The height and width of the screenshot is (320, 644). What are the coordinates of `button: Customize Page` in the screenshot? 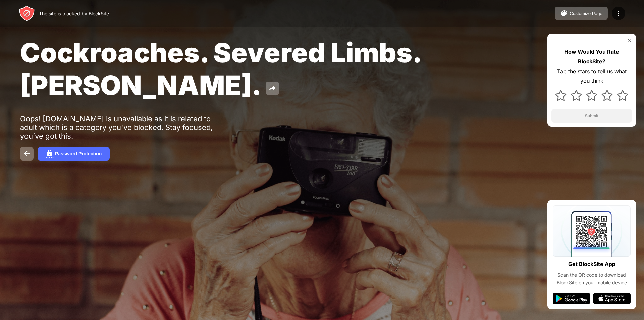 It's located at (581, 14).